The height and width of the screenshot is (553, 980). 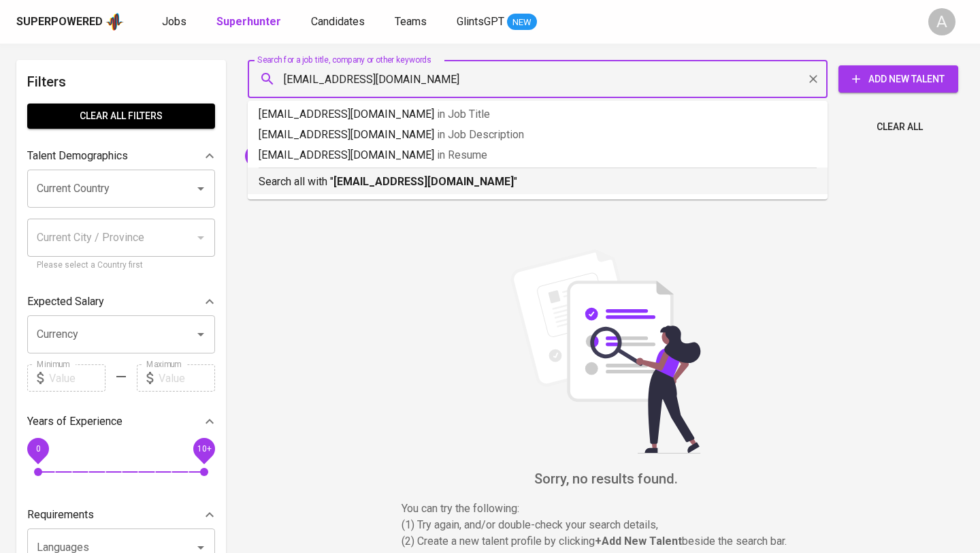 What do you see at coordinates (121, 82) in the screenshot?
I see `h6: Filters` at bounding box center [121, 82].